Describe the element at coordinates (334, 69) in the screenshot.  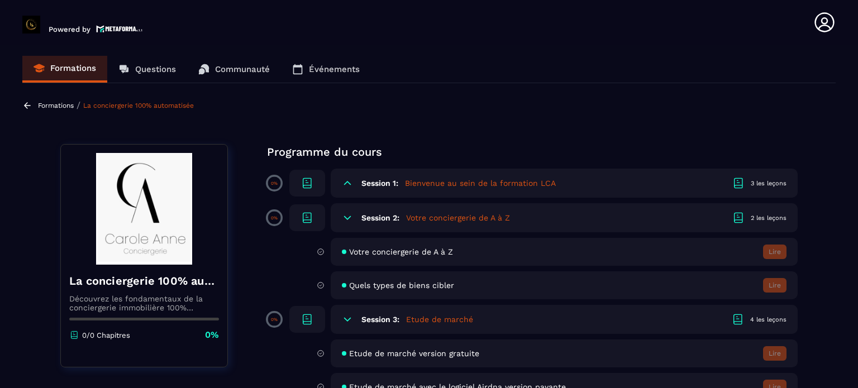
I see `p: Événements` at that location.